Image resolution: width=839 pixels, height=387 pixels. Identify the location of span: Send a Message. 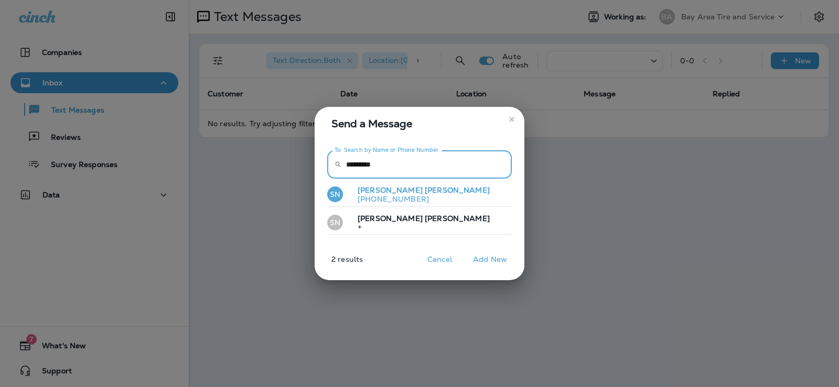
(421, 124).